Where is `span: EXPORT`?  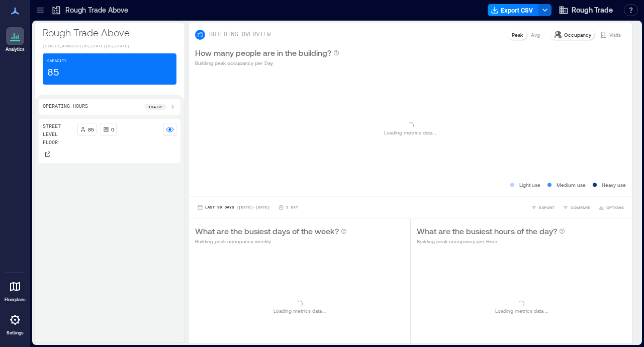 span: EXPORT is located at coordinates (546, 207).